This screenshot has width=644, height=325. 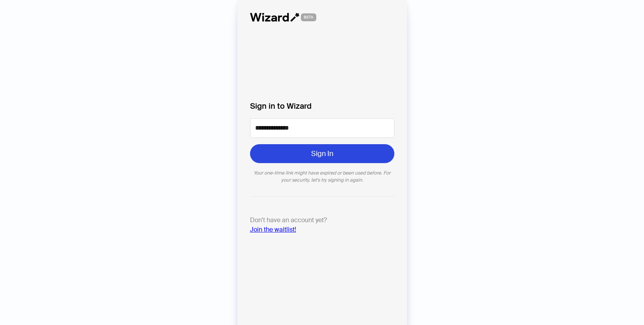 I want to click on div: Your one-time link might have expired or been used before. For your security, let's try signing i..., so click(x=322, y=176).